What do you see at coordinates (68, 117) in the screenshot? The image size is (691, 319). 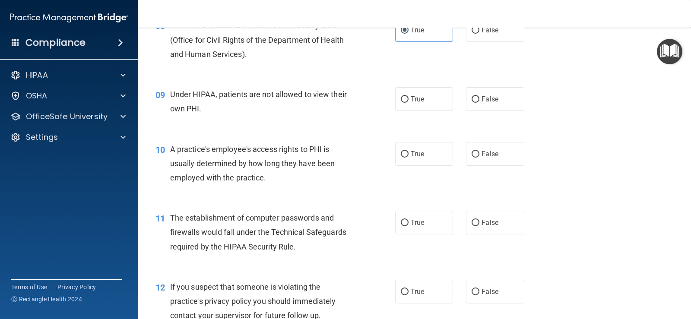 I see `a: OfficeSafe University` at bounding box center [68, 117].